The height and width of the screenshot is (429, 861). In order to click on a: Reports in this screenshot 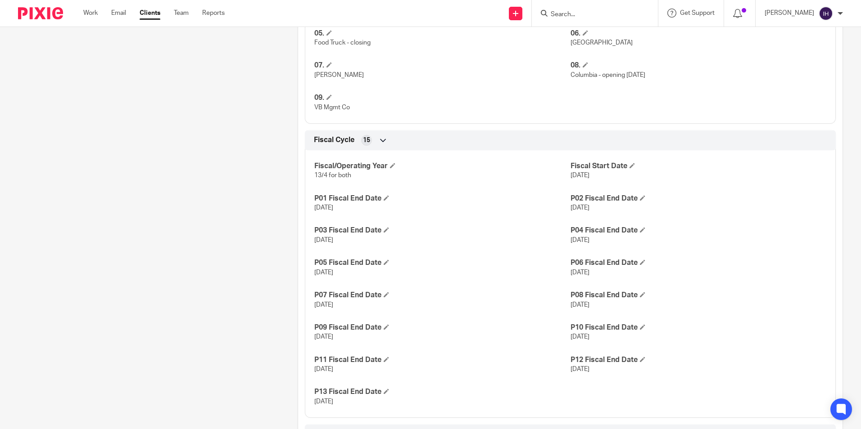, I will do `click(213, 13)`.